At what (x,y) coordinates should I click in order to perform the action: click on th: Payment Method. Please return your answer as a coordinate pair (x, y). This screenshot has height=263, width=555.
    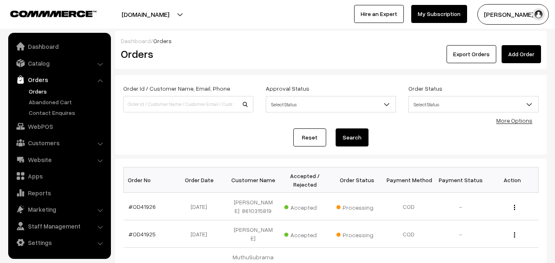
    Looking at the image, I should click on (408, 180).